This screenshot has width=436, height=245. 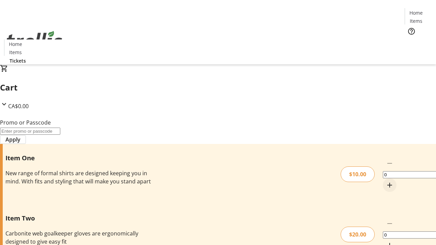 I want to click on img: Orient E2E Organization nSBodVTfVw's Logo, so click(x=34, y=41).